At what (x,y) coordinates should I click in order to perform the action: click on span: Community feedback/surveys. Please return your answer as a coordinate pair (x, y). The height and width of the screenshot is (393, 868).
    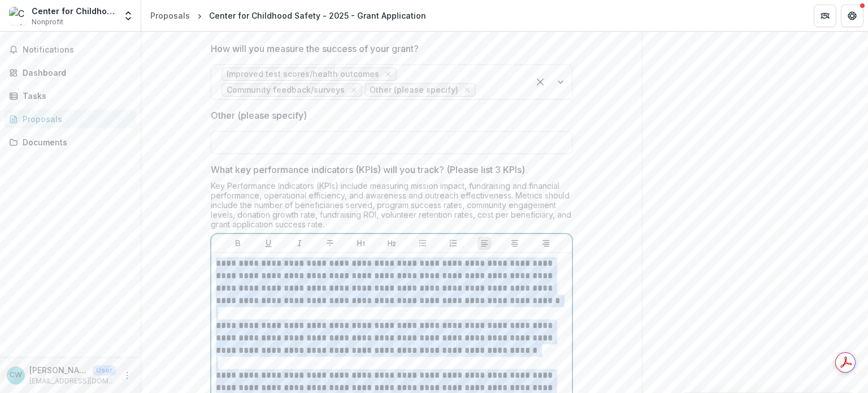
    Looking at the image, I should click on (285, 90).